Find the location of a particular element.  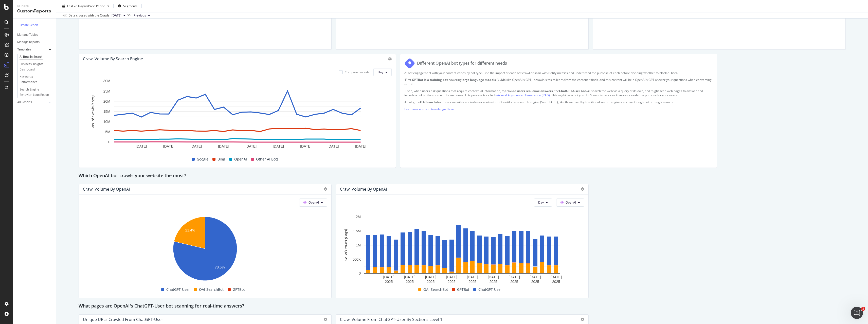

div: + Create Report is located at coordinates (28, 25).